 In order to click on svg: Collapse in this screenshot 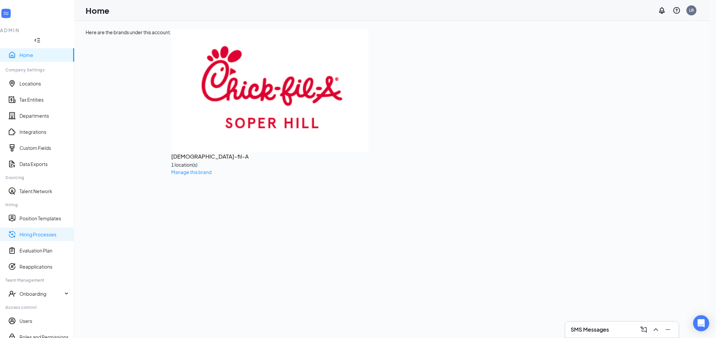, I will do `click(37, 40)`.